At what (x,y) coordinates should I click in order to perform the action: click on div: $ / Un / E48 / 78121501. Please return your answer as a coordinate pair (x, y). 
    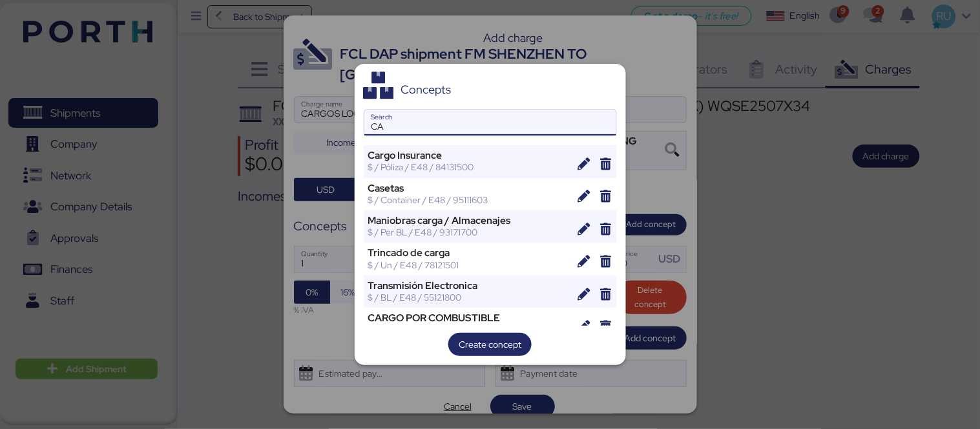
    Looking at the image, I should click on (469, 265).